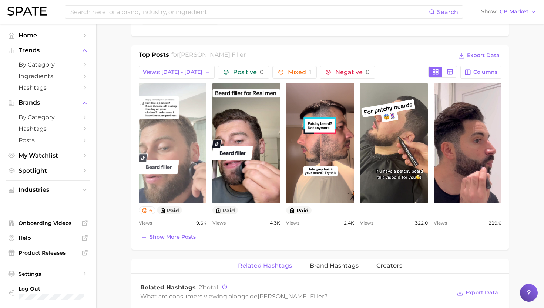 The height and width of the screenshot is (308, 544). What do you see at coordinates (48, 76) in the screenshot?
I see `a: Ingredients` at bounding box center [48, 76].